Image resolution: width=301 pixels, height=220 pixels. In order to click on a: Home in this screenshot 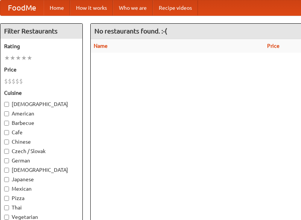, I will do `click(57, 8)`.